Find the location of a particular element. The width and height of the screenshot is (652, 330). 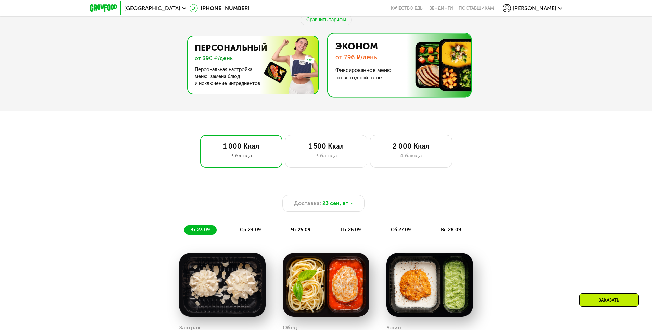

span: 23 сен, вт is located at coordinates (336, 203).